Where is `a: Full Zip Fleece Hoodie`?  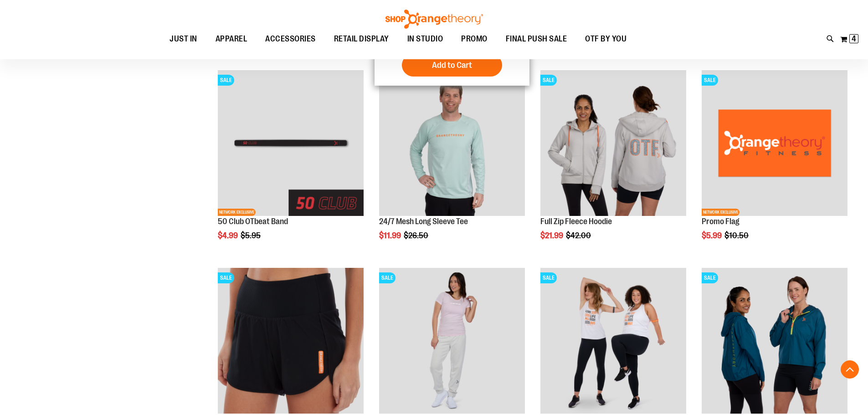 a: Full Zip Fleece Hoodie is located at coordinates (576, 222).